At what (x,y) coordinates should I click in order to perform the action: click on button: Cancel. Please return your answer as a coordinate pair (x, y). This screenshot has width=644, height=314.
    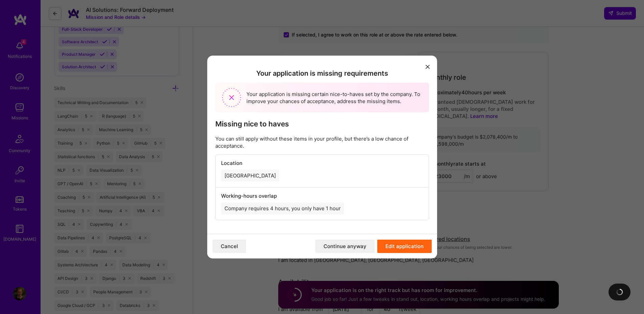
    Looking at the image, I should click on (229, 247).